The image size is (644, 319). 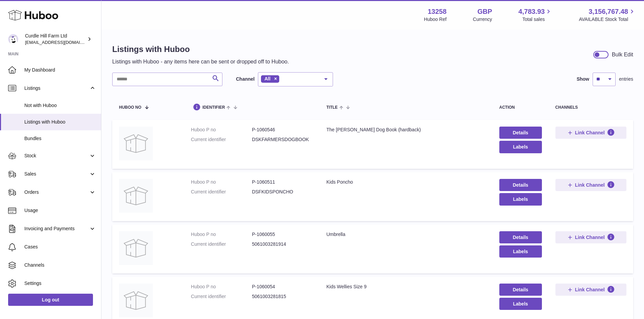 What do you see at coordinates (267, 79) in the screenshot?
I see `span: All` at bounding box center [267, 79].